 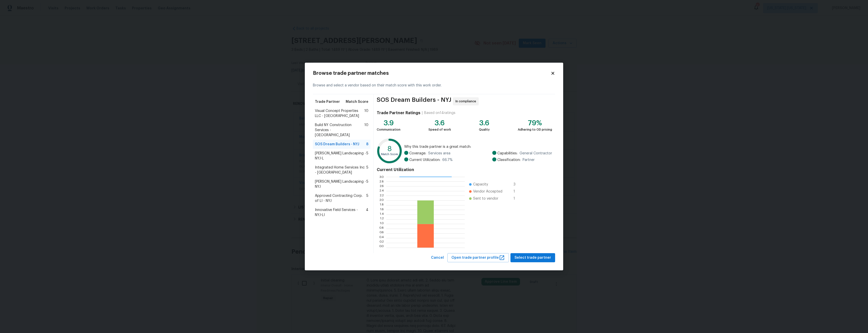 I want to click on span: Why this trade partner is a great match:, so click(x=478, y=146).